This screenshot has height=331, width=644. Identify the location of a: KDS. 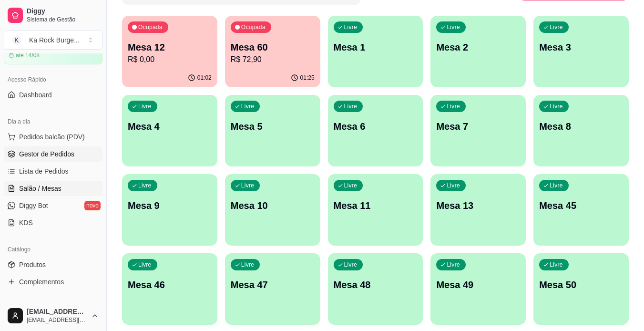
(53, 222).